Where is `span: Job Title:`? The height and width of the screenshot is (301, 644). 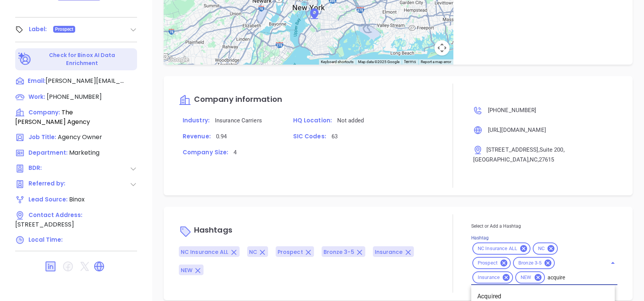
span: Job Title: is located at coordinates (42, 137).